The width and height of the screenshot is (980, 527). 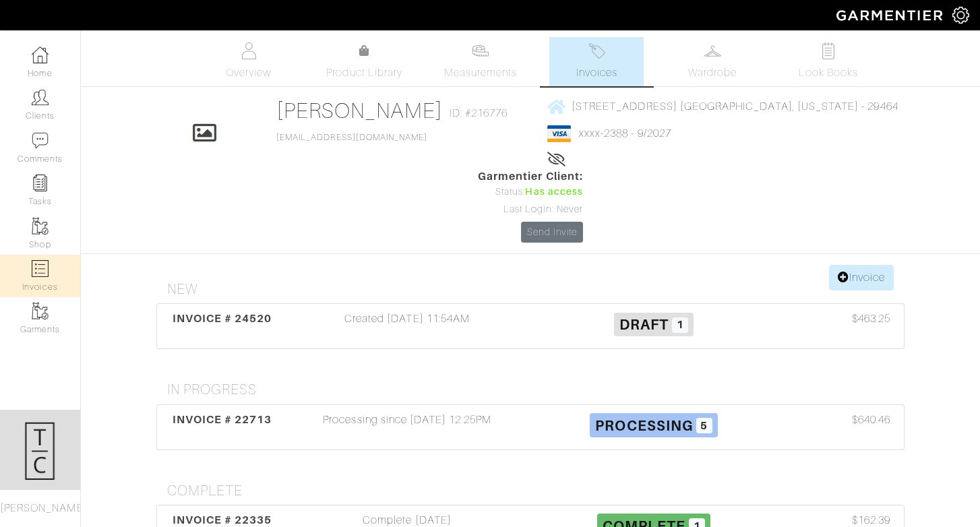 I want to click on img: basicinfo-40fd8af6dae0f16599ec9e87c0ef1c0a1fdea2edbe929e3d69a839185d80c458.svg, so click(x=248, y=51).